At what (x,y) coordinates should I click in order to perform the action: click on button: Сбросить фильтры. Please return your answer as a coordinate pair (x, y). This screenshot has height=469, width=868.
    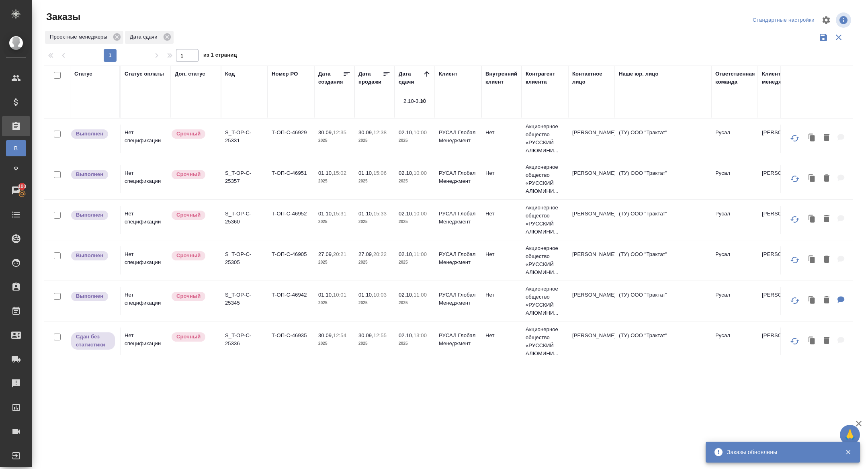
    Looking at the image, I should click on (839, 38).